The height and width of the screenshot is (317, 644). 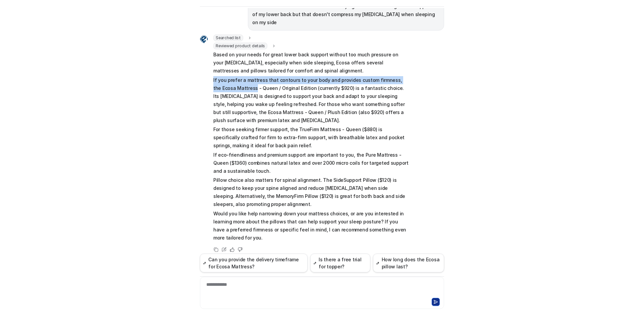 What do you see at coordinates (311, 163) in the screenshot?
I see `p: If eco-friendliness and premium support are important to you, the Pure Mattress - Queen ($1360) c...` at bounding box center [311, 163].